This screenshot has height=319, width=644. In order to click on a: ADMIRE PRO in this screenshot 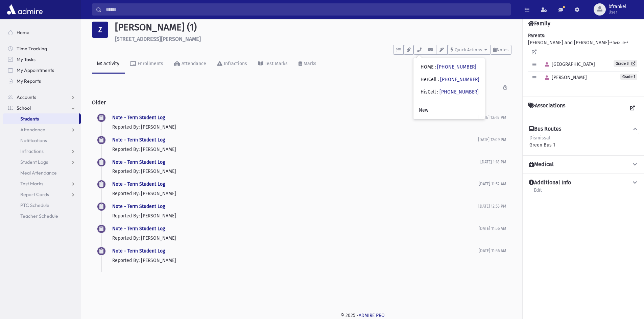, I will do `click(371, 315)`.